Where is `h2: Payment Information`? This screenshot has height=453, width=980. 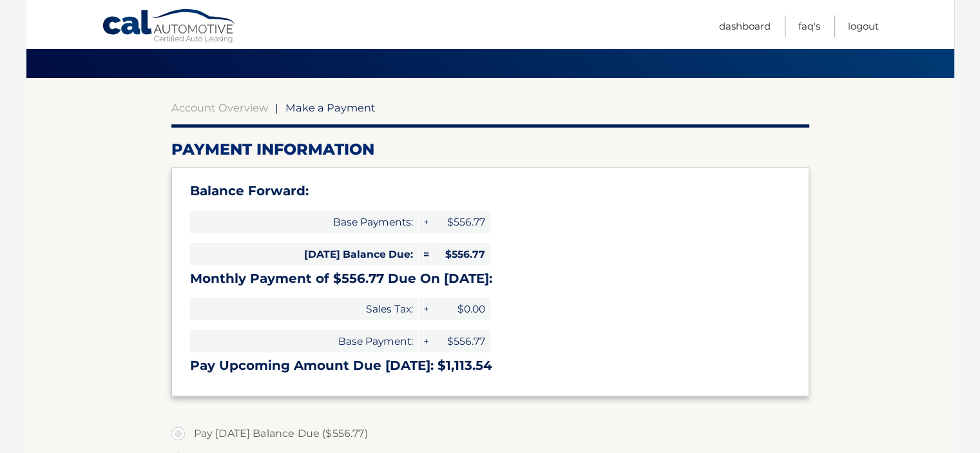 h2: Payment Information is located at coordinates (490, 149).